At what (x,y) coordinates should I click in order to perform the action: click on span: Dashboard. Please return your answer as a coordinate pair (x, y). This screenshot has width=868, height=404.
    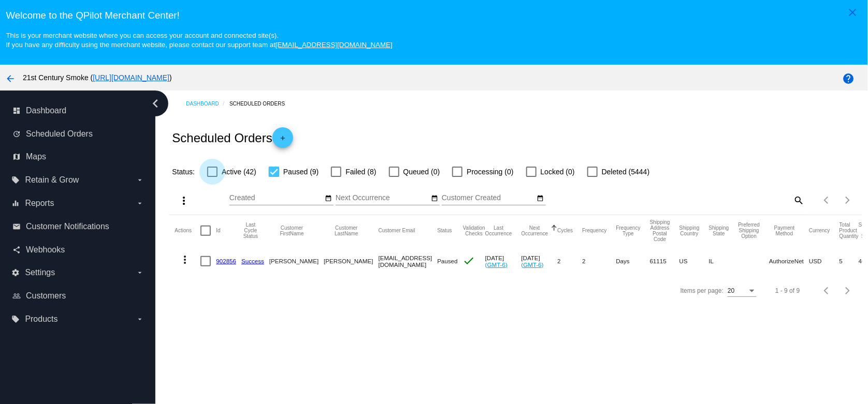
    Looking at the image, I should click on (46, 111).